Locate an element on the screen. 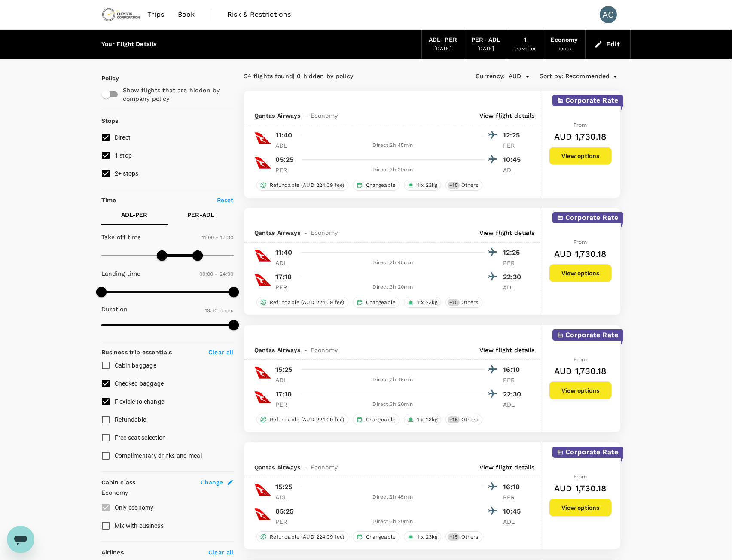 The height and width of the screenshot is (560, 738). strong: Cabin class is located at coordinates (118, 482).